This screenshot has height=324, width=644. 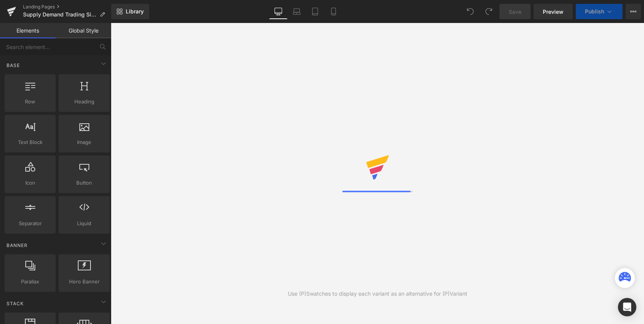 What do you see at coordinates (135, 12) in the screenshot?
I see `span: Library` at bounding box center [135, 12].